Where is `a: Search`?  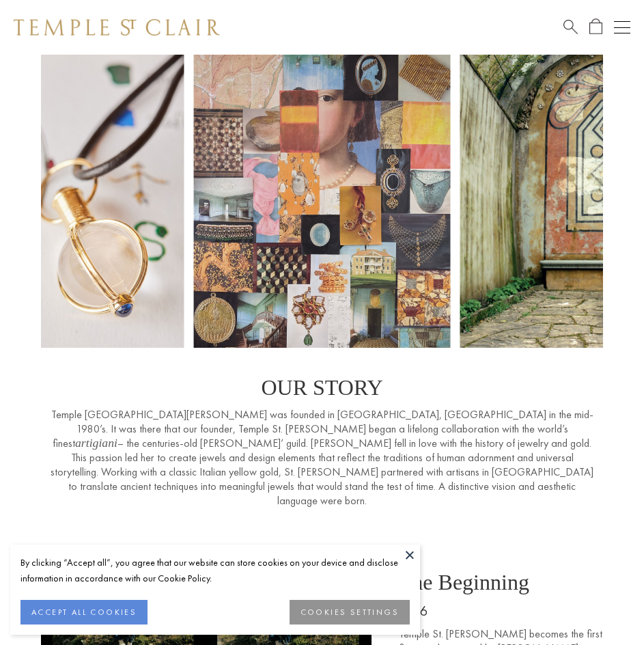 a: Search is located at coordinates (570, 27).